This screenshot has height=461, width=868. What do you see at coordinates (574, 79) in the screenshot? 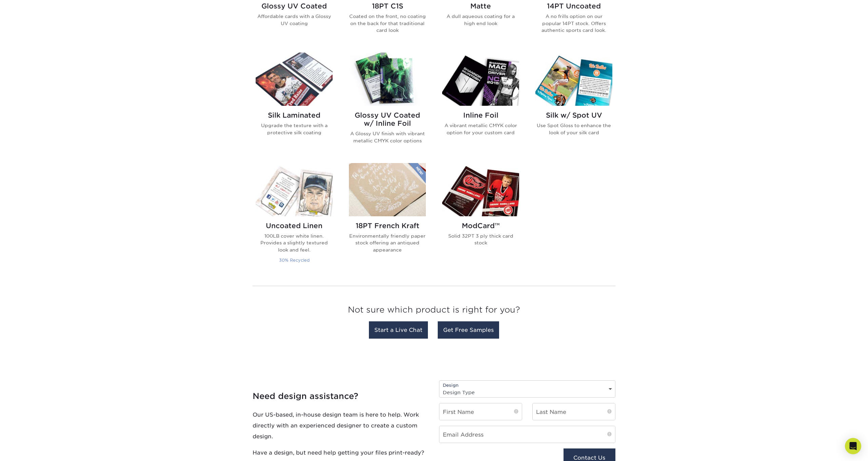
I see `img: Silk w/ Spot UV Trading Cards` at bounding box center [574, 79].